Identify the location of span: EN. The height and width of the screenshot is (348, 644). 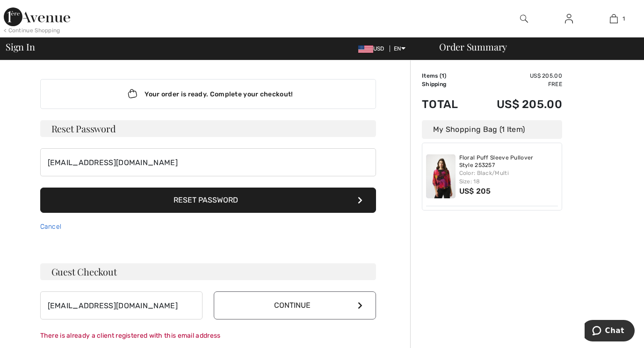
(399, 48).